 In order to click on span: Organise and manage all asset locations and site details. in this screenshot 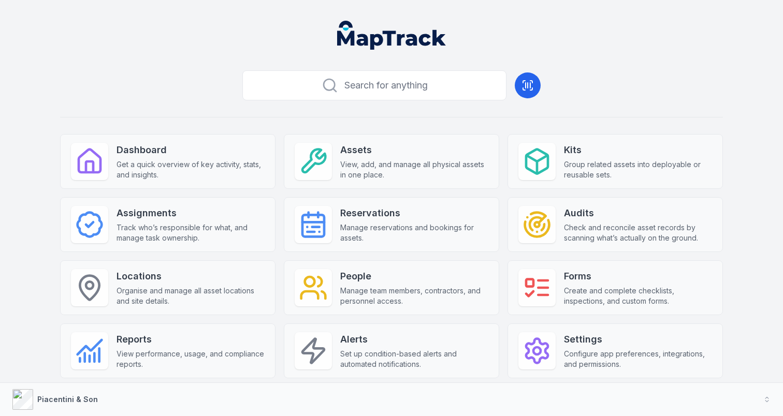, I will do `click(191, 296)`.